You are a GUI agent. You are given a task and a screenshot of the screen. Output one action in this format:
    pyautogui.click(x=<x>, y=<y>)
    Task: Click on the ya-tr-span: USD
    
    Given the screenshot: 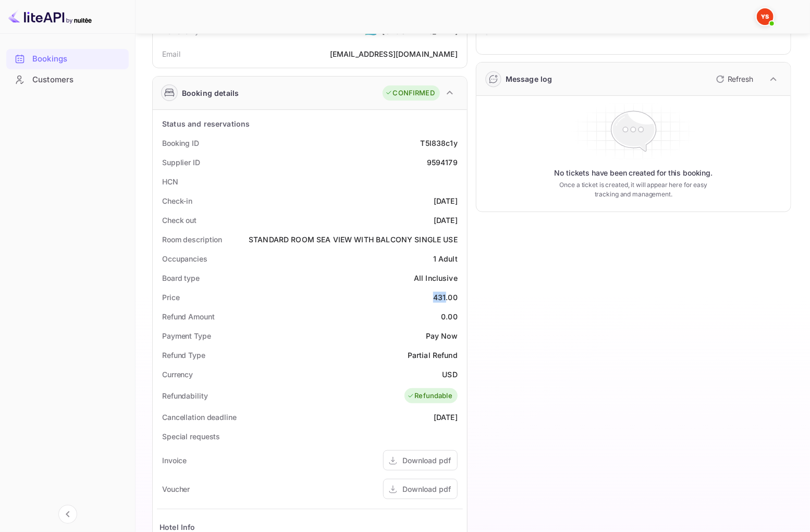 What is the action you would take?
    pyautogui.click(x=450, y=374)
    